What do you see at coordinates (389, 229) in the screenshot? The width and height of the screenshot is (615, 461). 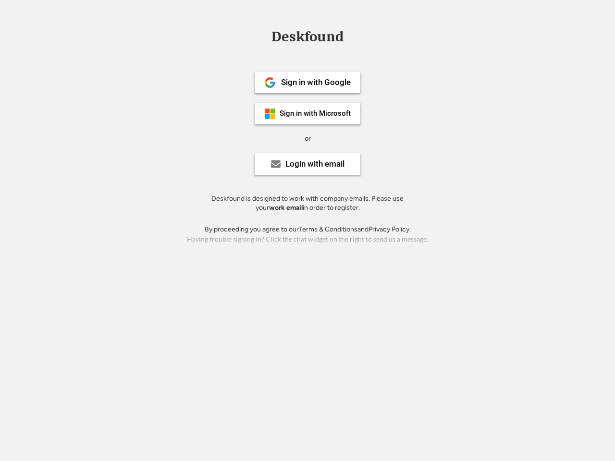 I see `a: Privacy Policy.` at bounding box center [389, 229].